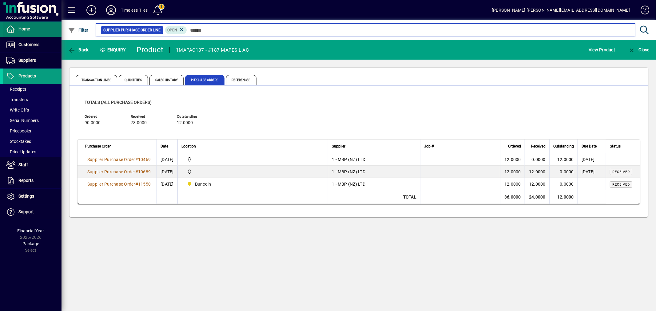  Describe the element at coordinates (429, 146) in the screenshot. I see `span: Job #` at that location.